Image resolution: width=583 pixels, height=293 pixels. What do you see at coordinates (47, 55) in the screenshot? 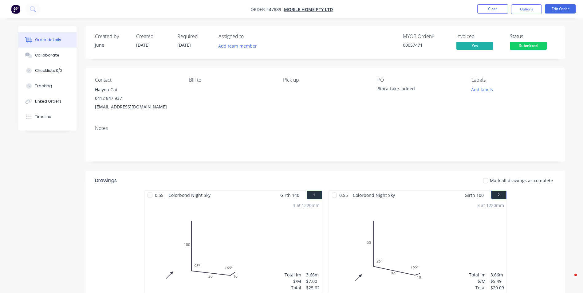
I see `div: Collaborate` at bounding box center [47, 55].